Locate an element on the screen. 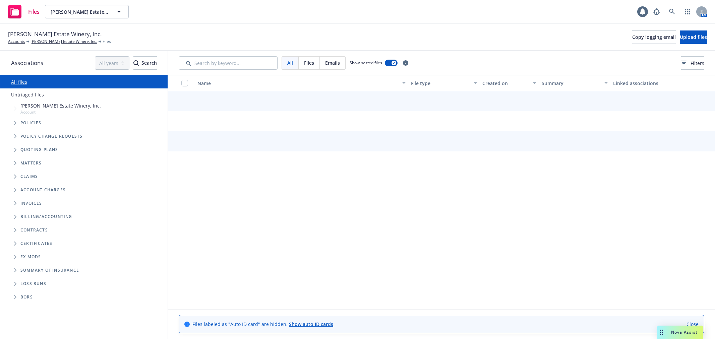  div: Tree Example is located at coordinates (84, 155).